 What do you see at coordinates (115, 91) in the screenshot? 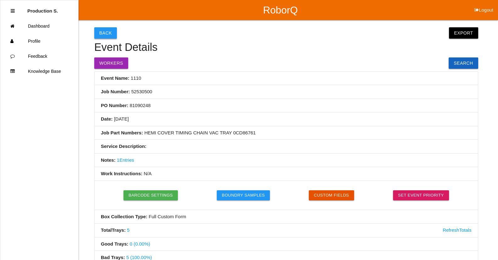
I see `b: Job Number:` at bounding box center [115, 91].